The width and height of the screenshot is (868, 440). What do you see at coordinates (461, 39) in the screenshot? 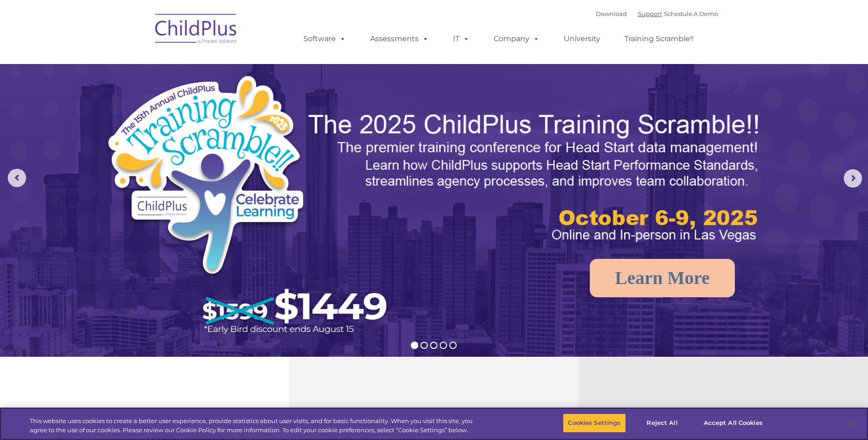
I see `a: IT` at bounding box center [461, 39].